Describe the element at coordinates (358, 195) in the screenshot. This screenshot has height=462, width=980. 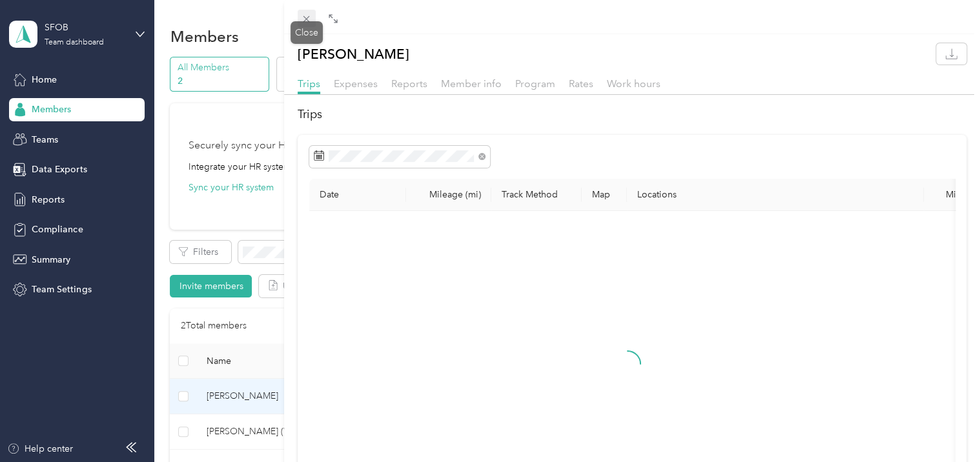
I see `th: Date` at that location.